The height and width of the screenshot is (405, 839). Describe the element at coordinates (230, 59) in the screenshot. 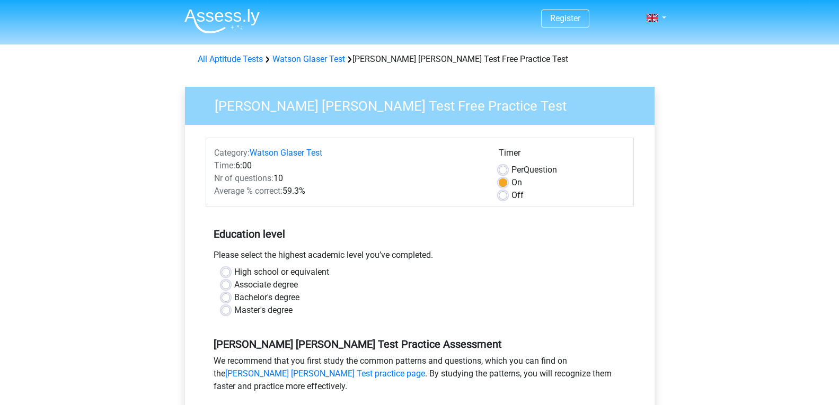

I see `a: All Aptitude Tests` at that location.